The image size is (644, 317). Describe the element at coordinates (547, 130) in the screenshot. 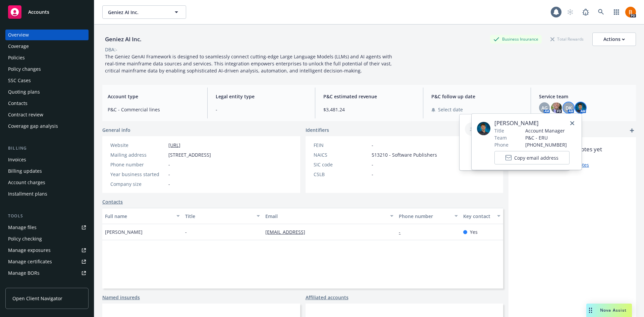

I see `span: Account Manager` at that location.